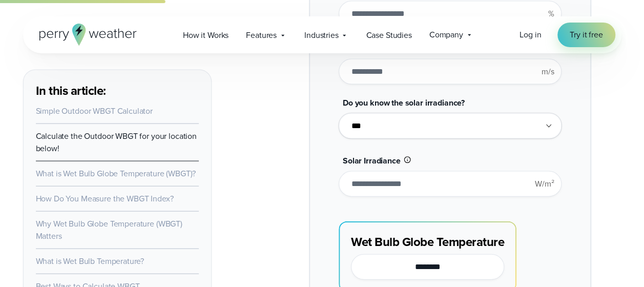 This screenshot has width=644, height=287. I want to click on span: Company, so click(446, 35).